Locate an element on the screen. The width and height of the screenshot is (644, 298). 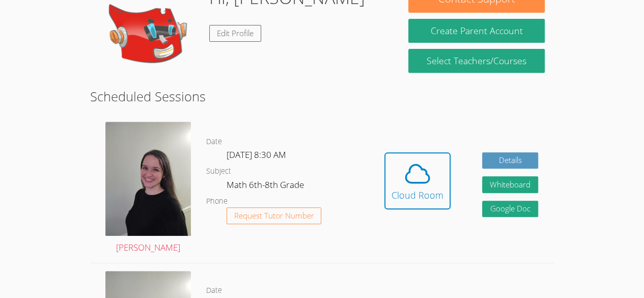
dt: Phone is located at coordinates (217, 201).